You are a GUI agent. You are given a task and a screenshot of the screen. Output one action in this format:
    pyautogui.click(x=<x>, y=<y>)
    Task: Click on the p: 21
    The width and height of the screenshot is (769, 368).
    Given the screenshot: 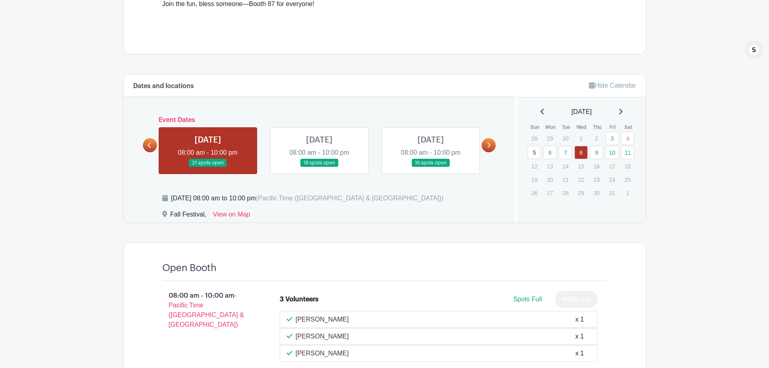 What is the action you would take?
    pyautogui.click(x=565, y=179)
    